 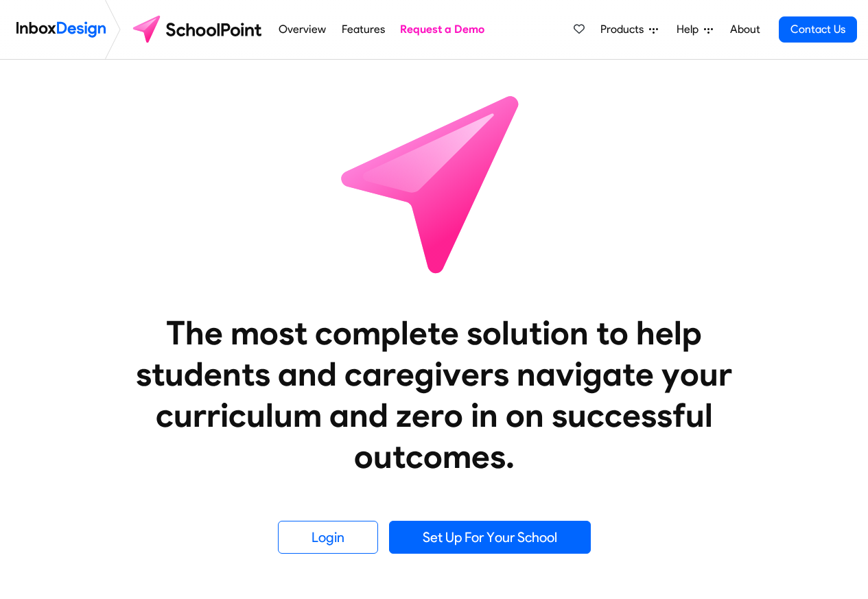 What do you see at coordinates (695, 30) in the screenshot?
I see `a: Help` at bounding box center [695, 30].